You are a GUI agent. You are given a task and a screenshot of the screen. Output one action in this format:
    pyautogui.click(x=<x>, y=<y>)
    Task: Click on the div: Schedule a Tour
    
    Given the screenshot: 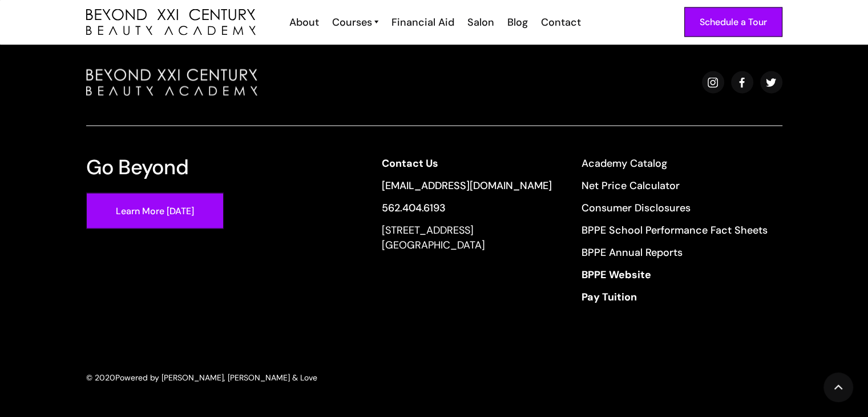 What is the action you would take?
    pyautogui.click(x=733, y=22)
    